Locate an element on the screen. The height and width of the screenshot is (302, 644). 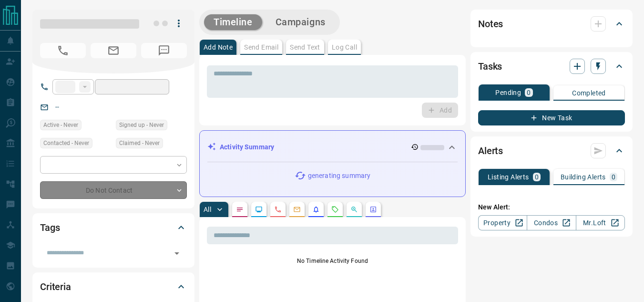
div: Criteria is located at coordinates (113, 287).